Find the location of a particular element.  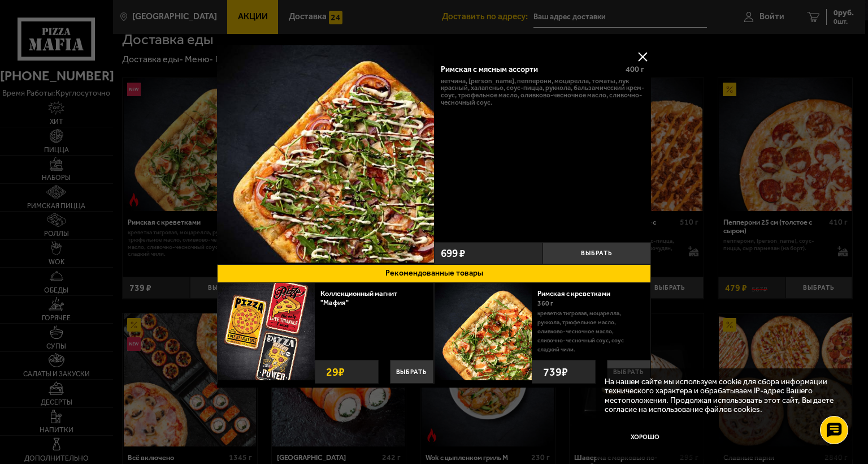

p: На нашем сайте мы используем cookie для сбора информации технического характера и обрабатываем IP... is located at coordinates (722, 396).